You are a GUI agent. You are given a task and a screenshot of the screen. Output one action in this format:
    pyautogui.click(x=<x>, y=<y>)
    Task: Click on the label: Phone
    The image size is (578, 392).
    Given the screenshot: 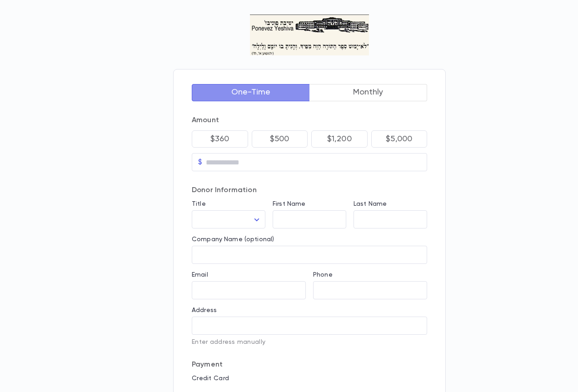 What is the action you would take?
    pyautogui.click(x=322, y=275)
    